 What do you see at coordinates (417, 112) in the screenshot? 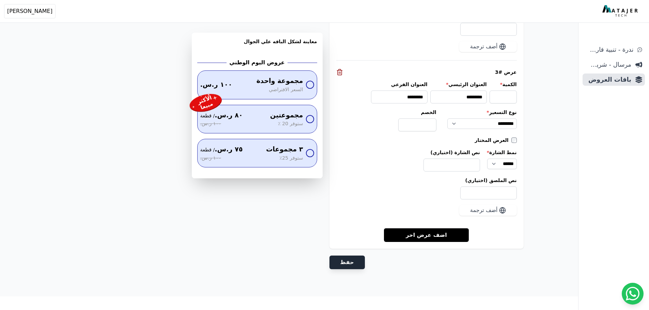
I see `label: الخصم` at bounding box center [417, 112].